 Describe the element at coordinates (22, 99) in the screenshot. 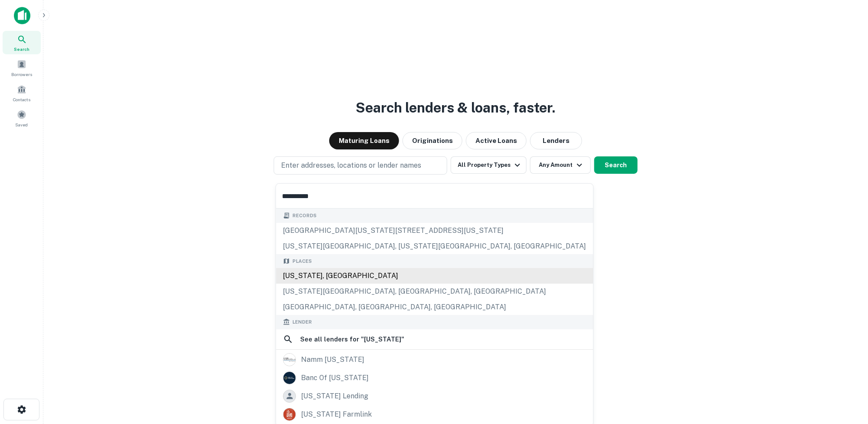

I see `span: Contacts` at that location.